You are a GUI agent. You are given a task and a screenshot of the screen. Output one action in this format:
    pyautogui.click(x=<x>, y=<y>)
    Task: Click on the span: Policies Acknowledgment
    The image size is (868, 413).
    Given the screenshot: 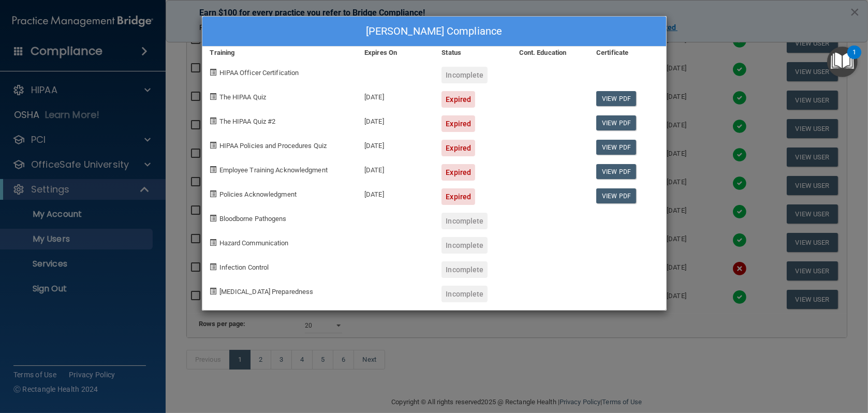 What is the action you would take?
    pyautogui.click(x=258, y=194)
    